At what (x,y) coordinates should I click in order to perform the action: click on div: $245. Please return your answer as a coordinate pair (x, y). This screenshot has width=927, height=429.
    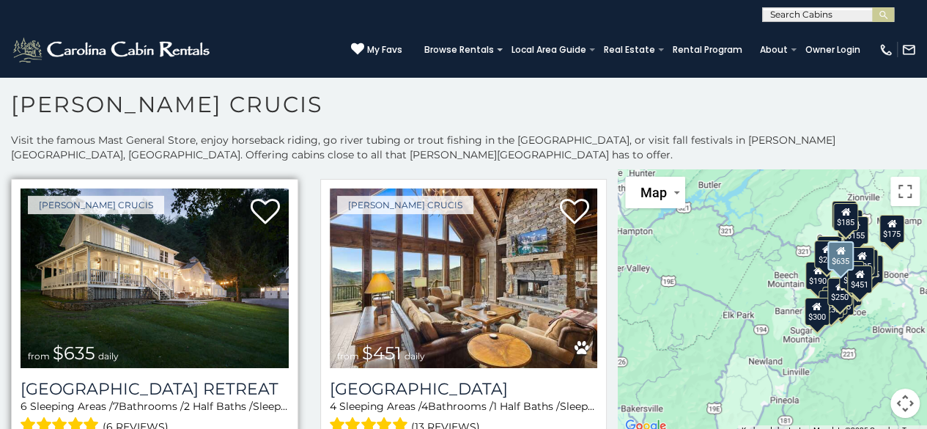
    Looking at the image, I should click on (827, 254).